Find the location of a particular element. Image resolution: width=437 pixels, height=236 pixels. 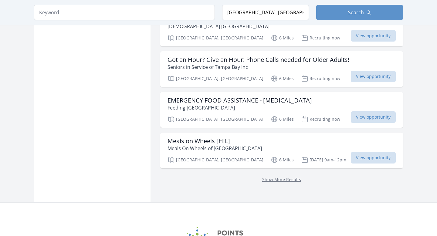

h3: Got an Hour? Give an Hour! Phone Calls needed for Older Adults! is located at coordinates (258, 60).